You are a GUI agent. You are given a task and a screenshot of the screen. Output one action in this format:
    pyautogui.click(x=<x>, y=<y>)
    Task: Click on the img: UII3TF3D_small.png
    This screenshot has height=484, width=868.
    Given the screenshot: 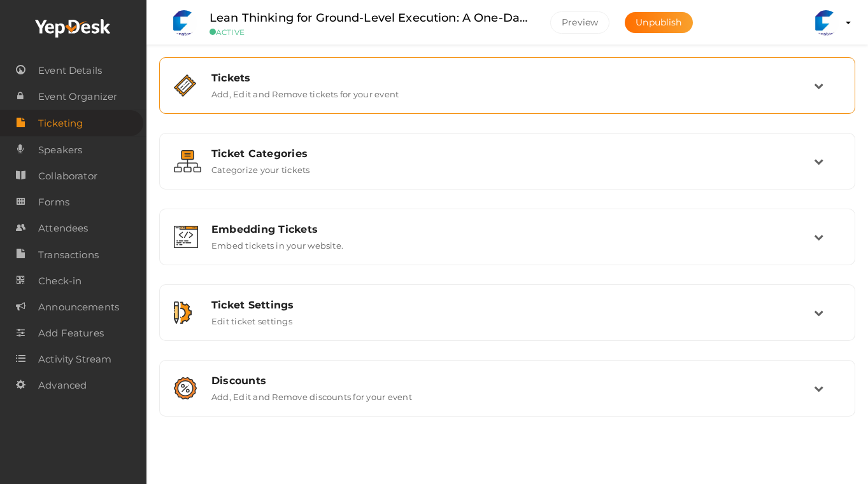 What is the action you would take?
    pyautogui.click(x=184, y=23)
    